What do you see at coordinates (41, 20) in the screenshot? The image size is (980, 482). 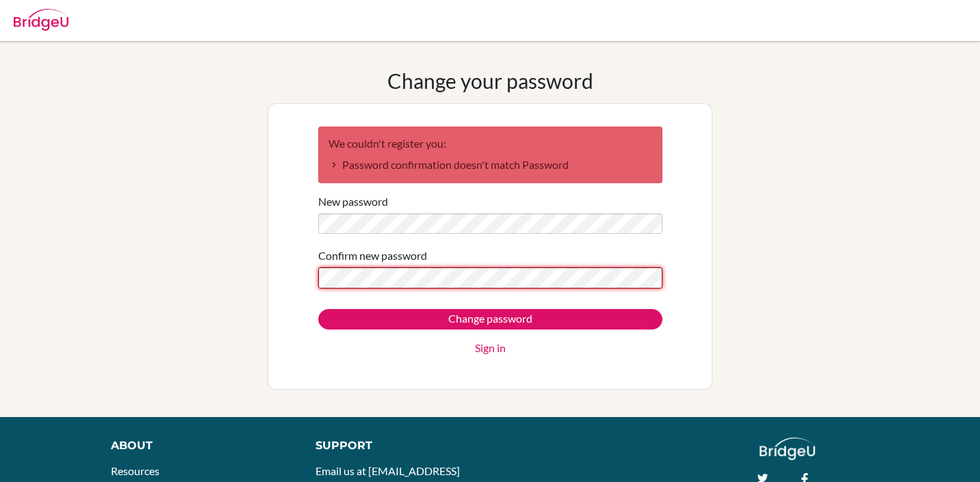 I see `img: Bridge-U` at bounding box center [41, 20].